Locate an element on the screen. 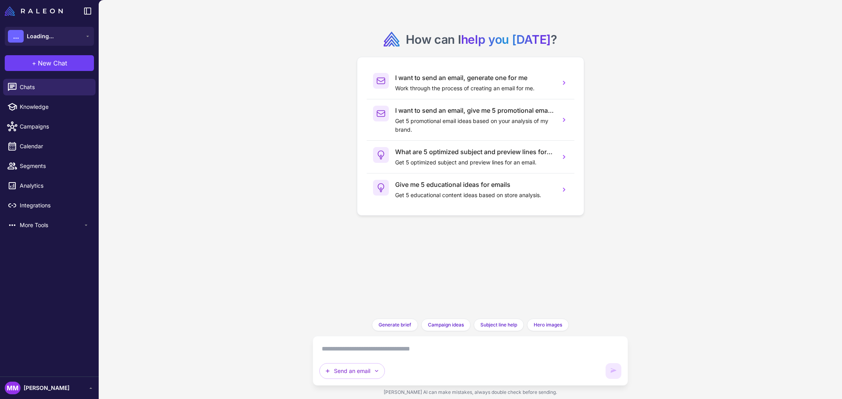 This screenshot has height=399, width=842. p: Get 5 promotional email ideas based on your analysis of my brand. is located at coordinates (474, 125).